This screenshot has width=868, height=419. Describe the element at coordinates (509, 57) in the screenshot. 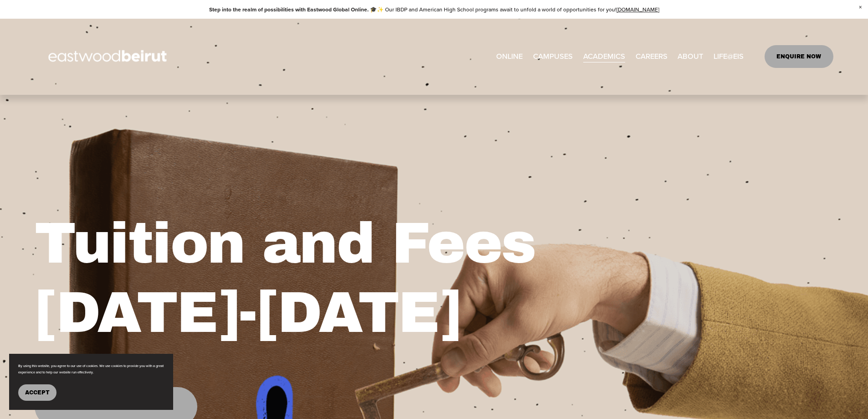

I see `a: ONLINE` at that location.